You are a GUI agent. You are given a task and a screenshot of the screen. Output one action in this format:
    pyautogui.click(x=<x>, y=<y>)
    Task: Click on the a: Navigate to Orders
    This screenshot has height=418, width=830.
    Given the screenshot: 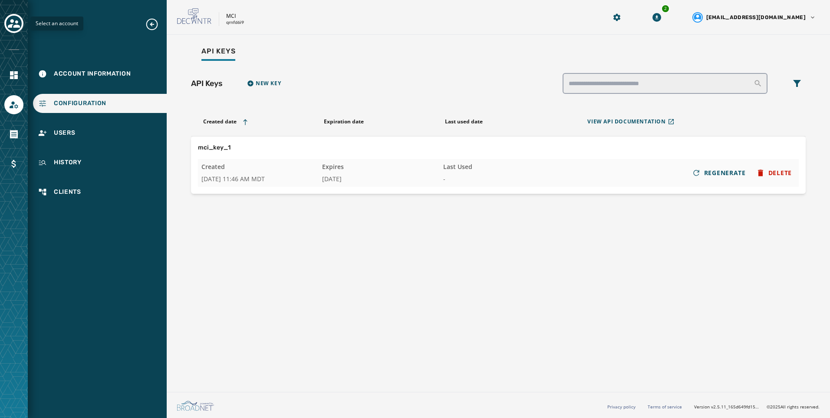 What is the action you would take?
    pyautogui.click(x=14, y=134)
    